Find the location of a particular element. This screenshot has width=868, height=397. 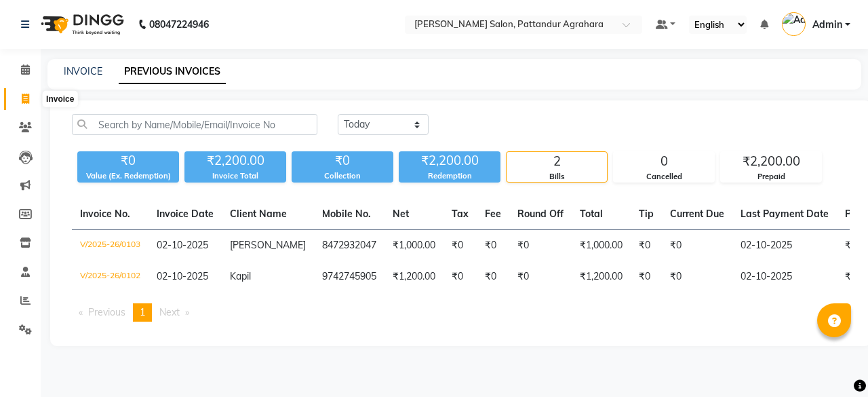

nav: Pagination is located at coordinates (461, 312).